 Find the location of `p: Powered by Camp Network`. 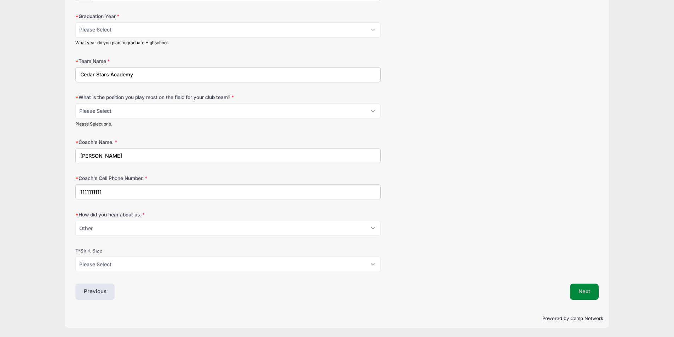

p: Powered by Camp Network is located at coordinates (337, 319).